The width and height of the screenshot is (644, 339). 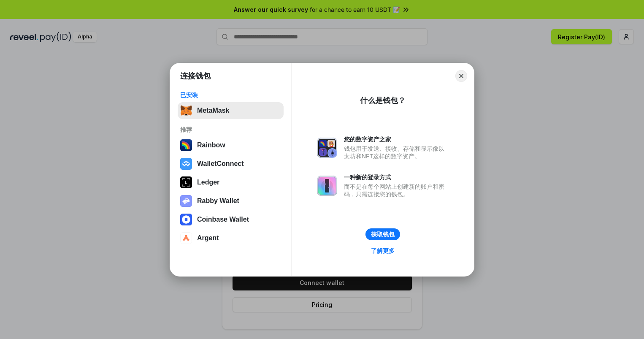 What do you see at coordinates (231, 182) in the screenshot?
I see `button: Ledger` at bounding box center [231, 182].